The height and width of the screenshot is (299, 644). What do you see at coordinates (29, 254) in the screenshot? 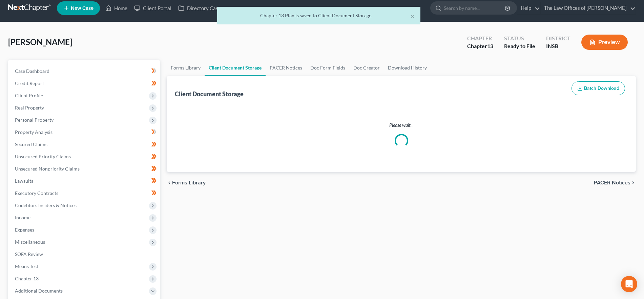
I see `span: SOFA Review` at bounding box center [29, 254].